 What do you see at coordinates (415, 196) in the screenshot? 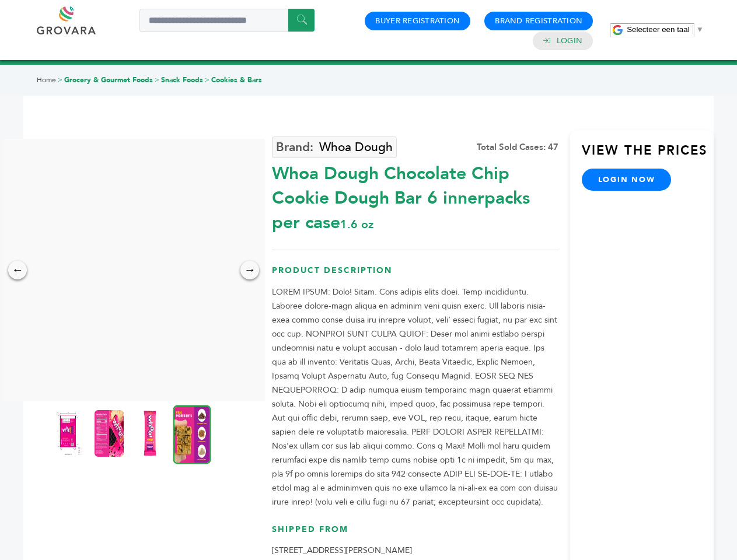
I see `div: Whoa Dough Chocolate Chip Cookie Dough Bar 6 innerpacks per case` at bounding box center [415, 196].